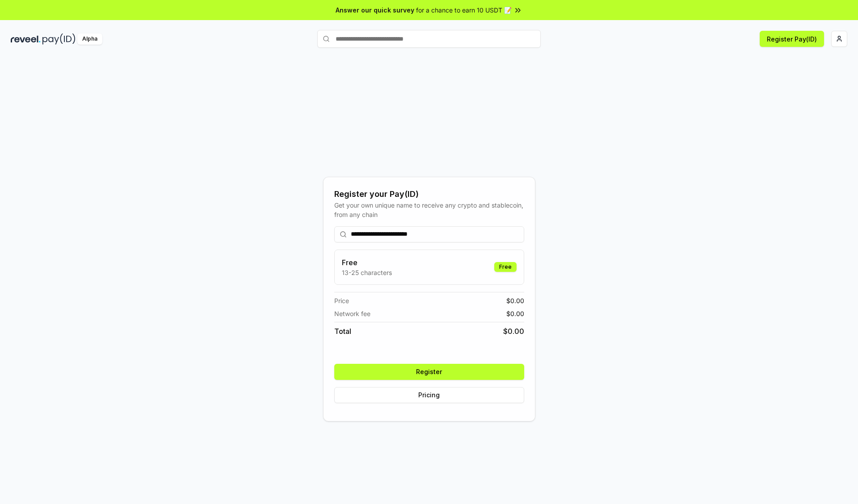  I want to click on div: Get your own unique name to receive any crypto and stablecoin, from any chain, so click(429, 210).